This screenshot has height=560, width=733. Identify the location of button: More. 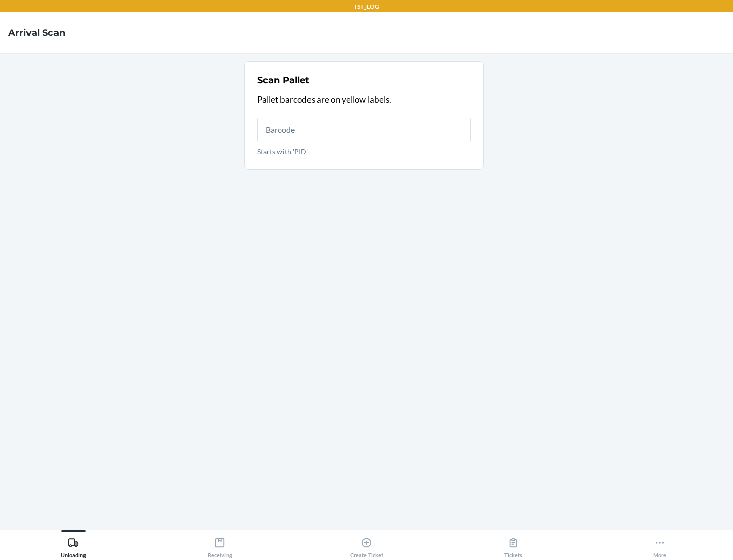
(660, 544).